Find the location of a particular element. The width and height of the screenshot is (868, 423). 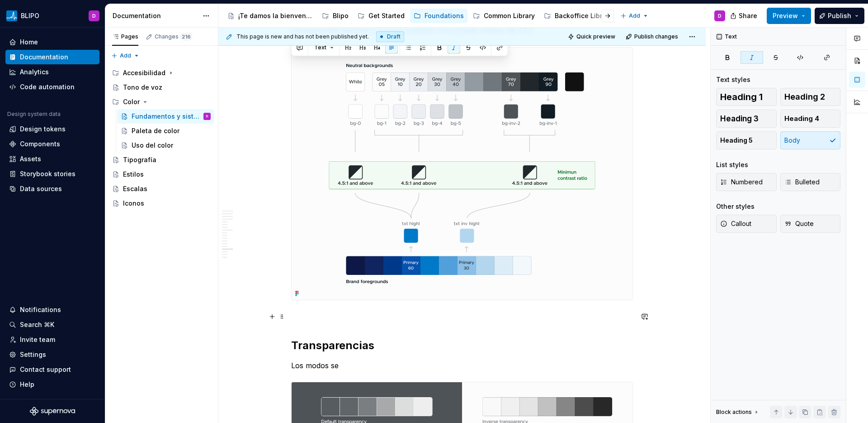

span: This page is new and has not been published yet. is located at coordinates (303, 37).